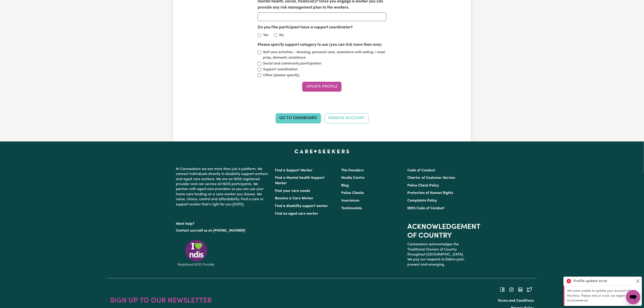  Describe the element at coordinates (347, 118) in the screenshot. I see `a: Manage Account` at that location.